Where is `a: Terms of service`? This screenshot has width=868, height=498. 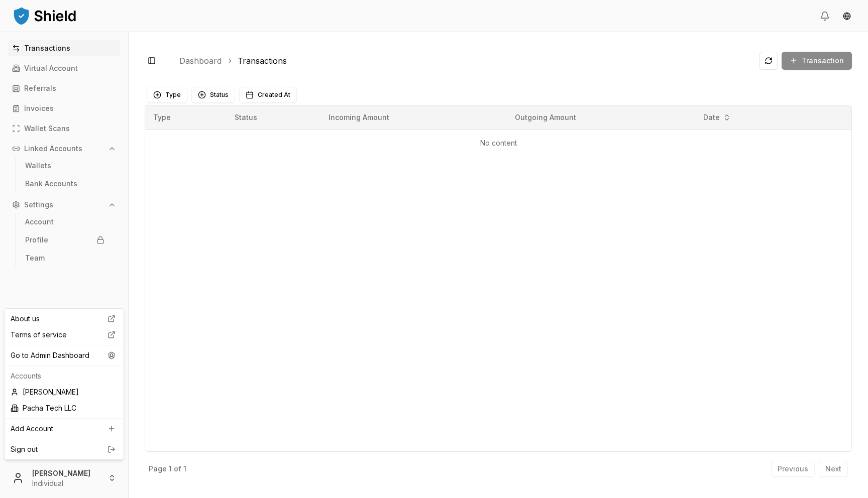 a: Terms of service is located at coordinates (64, 335).